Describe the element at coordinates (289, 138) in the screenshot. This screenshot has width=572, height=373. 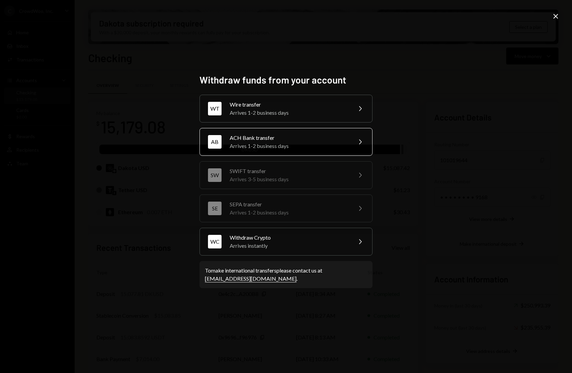
I see `div: ACH Bank transfer` at that location.